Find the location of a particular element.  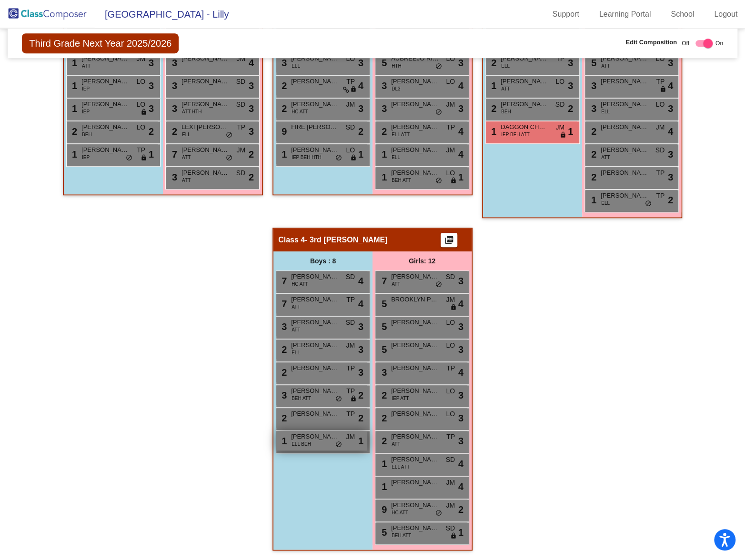

span: ATT HTH is located at coordinates (191, 112).